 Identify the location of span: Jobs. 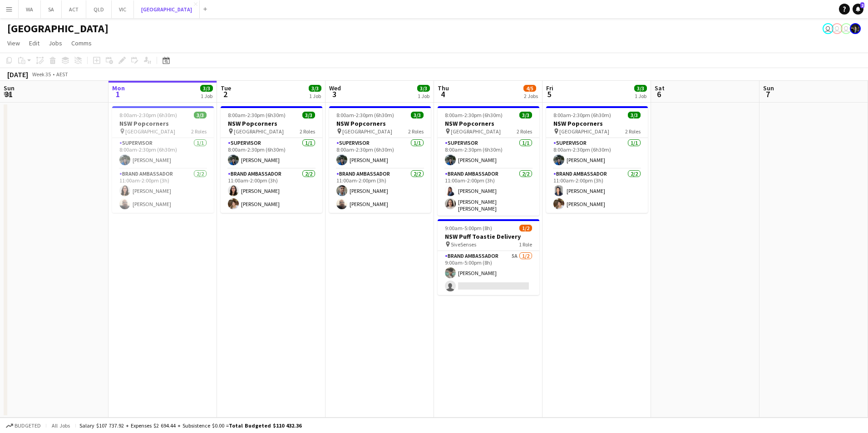
(56, 43).